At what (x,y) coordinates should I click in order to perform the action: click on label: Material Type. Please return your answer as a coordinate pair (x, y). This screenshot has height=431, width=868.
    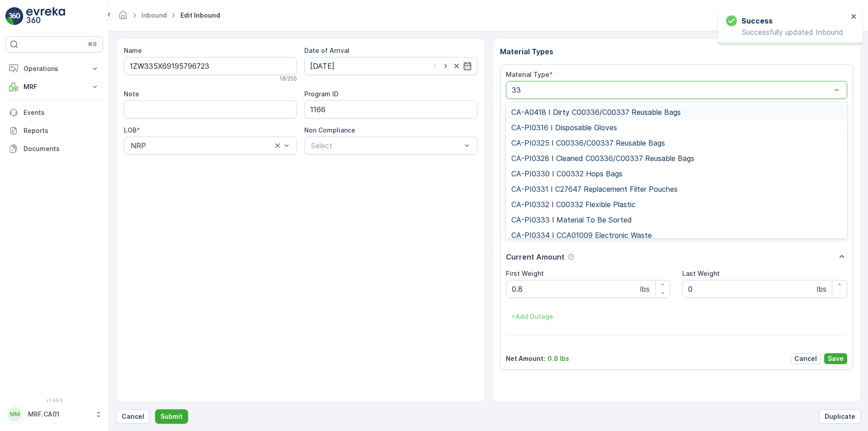
    Looking at the image, I should click on (528, 74).